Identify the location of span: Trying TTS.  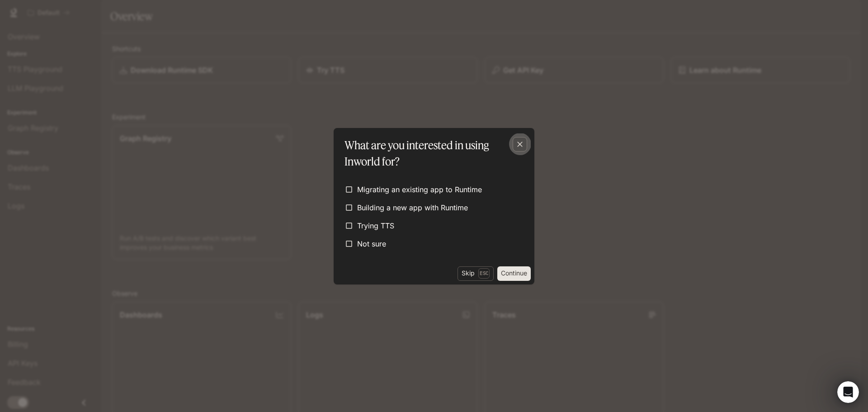
(376, 225).